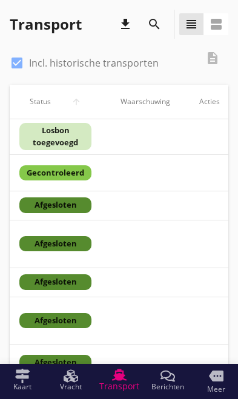 The image size is (238, 399). I want to click on i: more, so click(216, 376).